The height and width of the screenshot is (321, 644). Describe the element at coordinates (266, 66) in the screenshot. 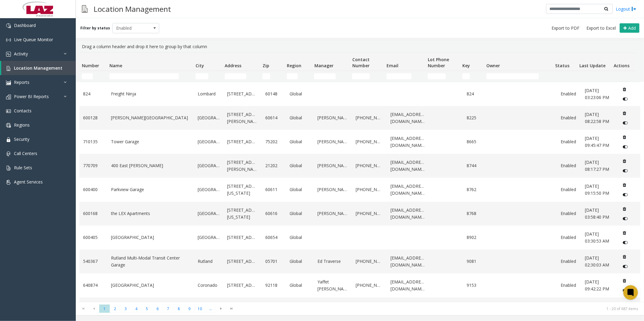

I see `span: Zip` at that location.